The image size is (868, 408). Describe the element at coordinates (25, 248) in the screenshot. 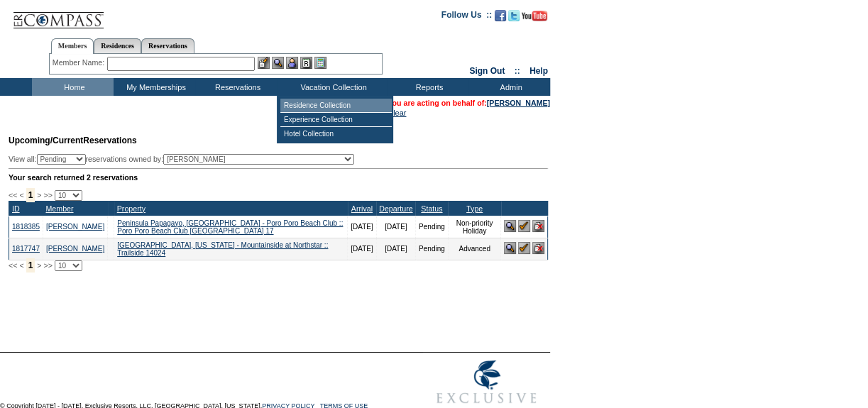

I see `a: 1817747` at that location.